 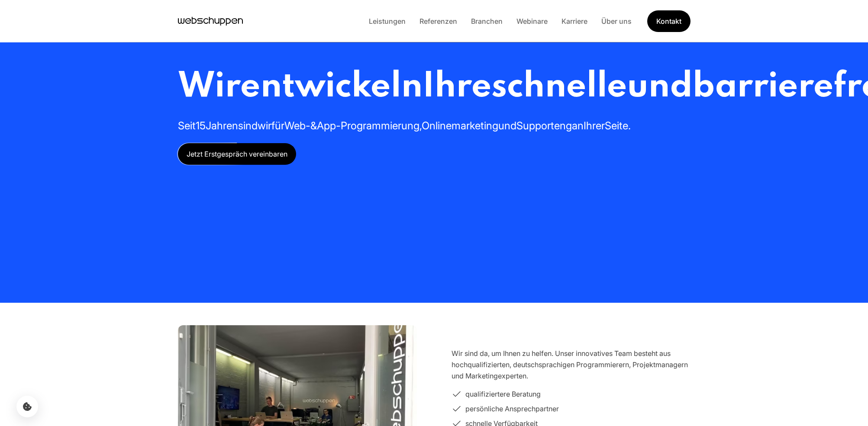 What do you see at coordinates (559, 87) in the screenshot?
I see `span: schnelle` at bounding box center [559, 87].